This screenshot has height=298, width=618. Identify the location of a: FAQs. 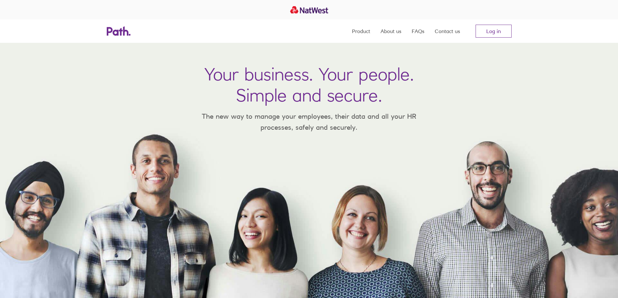
(418, 31).